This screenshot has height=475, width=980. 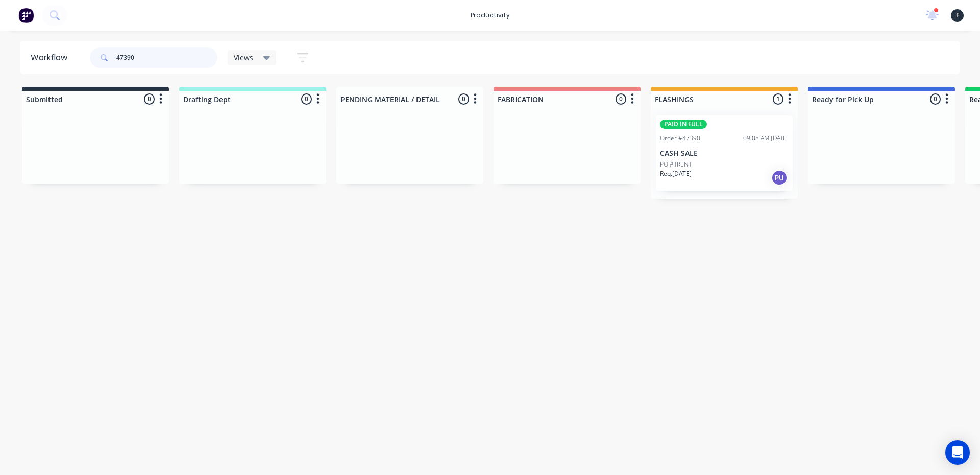 What do you see at coordinates (676, 164) in the screenshot?
I see `p: PO #TRENT` at bounding box center [676, 164].